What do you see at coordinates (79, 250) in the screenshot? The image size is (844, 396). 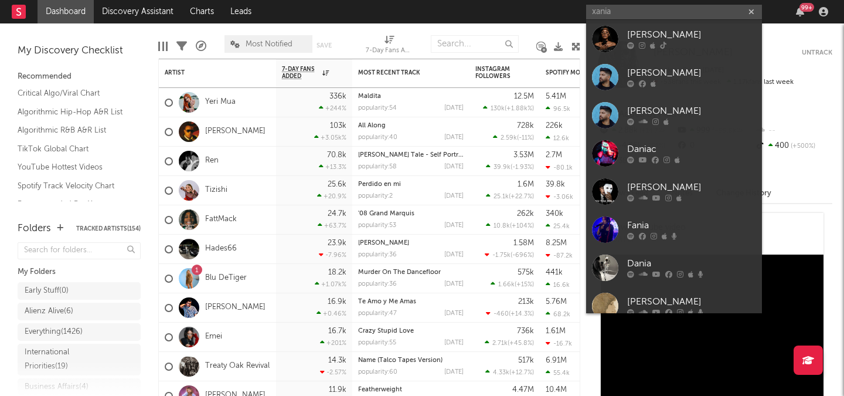 I see `input: Search for folders...` at bounding box center [79, 250].